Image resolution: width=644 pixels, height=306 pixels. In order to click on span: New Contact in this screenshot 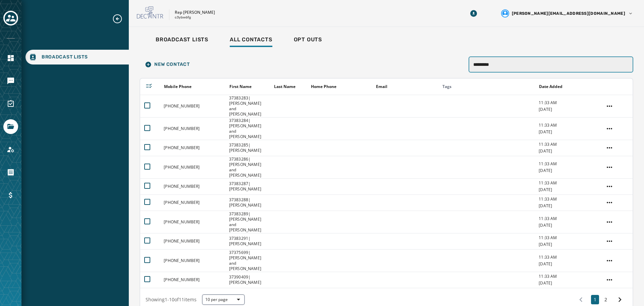, I will do `click(167, 64)`.